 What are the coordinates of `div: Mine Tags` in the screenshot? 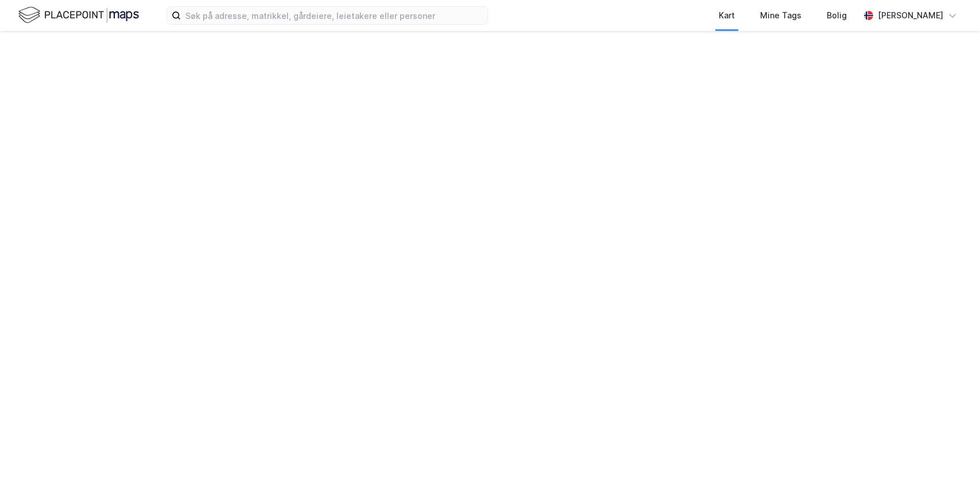 It's located at (781, 16).